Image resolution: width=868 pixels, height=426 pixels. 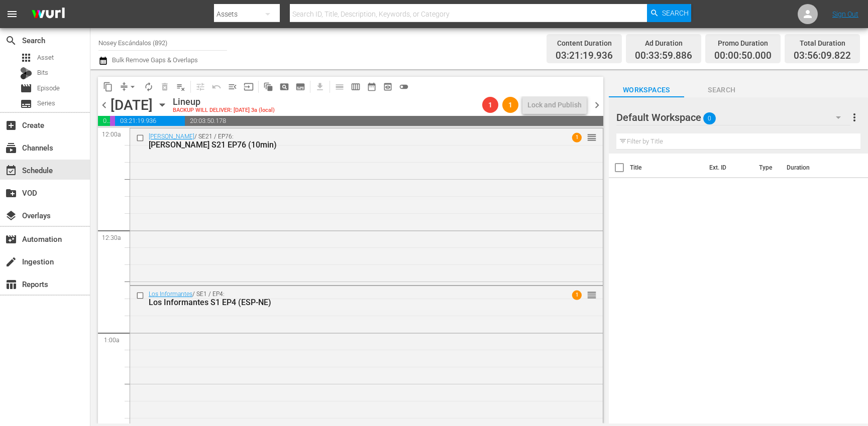 What do you see at coordinates (348, 299) in the screenshot?
I see `div: / SE1 / EP4:` at bounding box center [348, 299].